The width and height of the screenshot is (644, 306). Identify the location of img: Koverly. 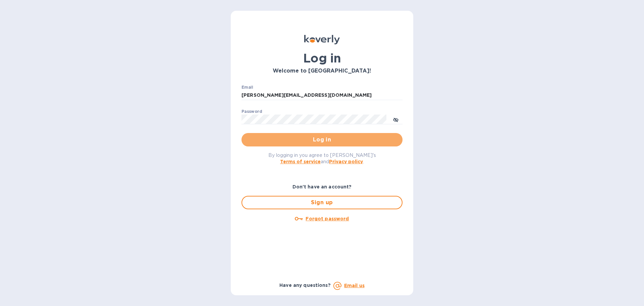
(322, 40).